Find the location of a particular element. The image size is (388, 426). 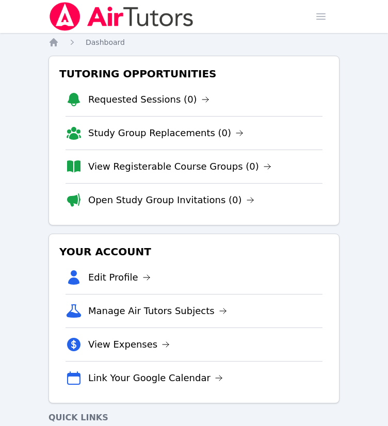

h3: Tutoring Opportunities is located at coordinates (194, 74).